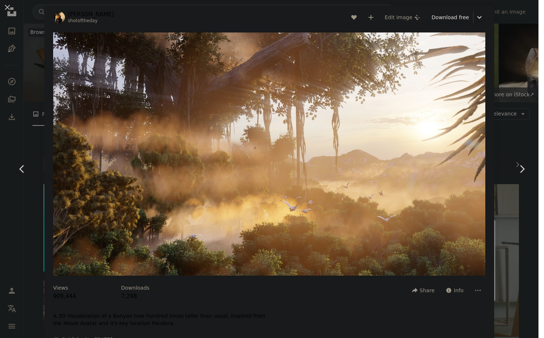  What do you see at coordinates (59, 17) in the screenshot?
I see `a: Go to Ashish R. Mishra's profile` at bounding box center [59, 17].